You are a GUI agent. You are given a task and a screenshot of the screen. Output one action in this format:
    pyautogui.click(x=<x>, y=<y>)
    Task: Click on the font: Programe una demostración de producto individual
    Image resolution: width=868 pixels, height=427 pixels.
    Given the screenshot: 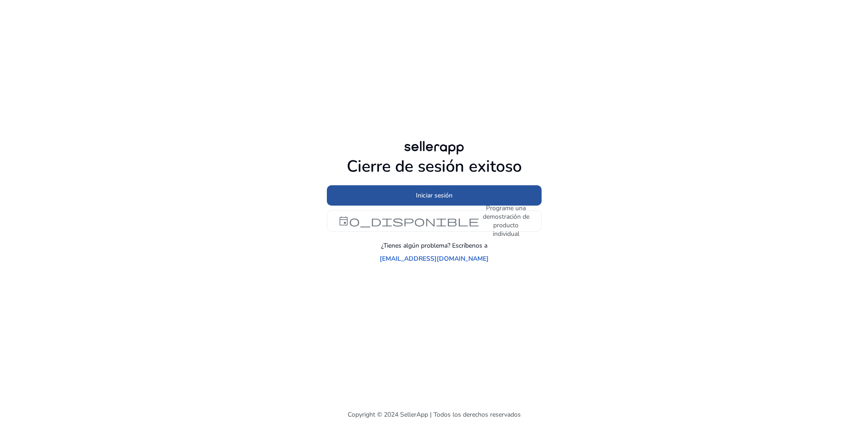 What is the action you would take?
    pyautogui.click(x=506, y=221)
    